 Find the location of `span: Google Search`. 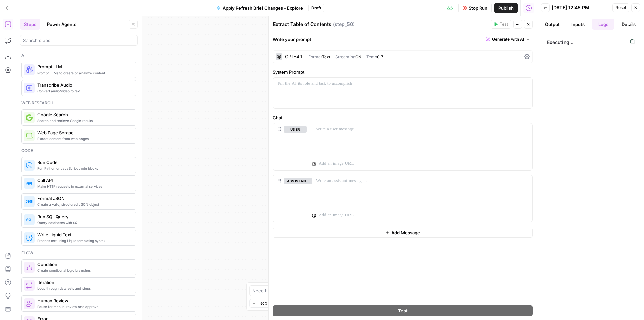

span: Google Search is located at coordinates (84, 114).